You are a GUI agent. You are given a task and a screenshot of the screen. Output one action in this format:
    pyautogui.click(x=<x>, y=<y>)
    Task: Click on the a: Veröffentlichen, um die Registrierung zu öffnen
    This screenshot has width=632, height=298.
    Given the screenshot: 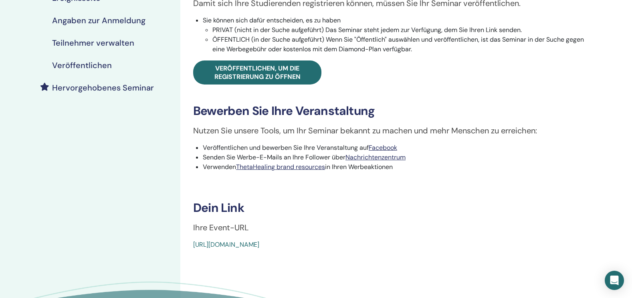 What is the action you would take?
    pyautogui.click(x=257, y=73)
    